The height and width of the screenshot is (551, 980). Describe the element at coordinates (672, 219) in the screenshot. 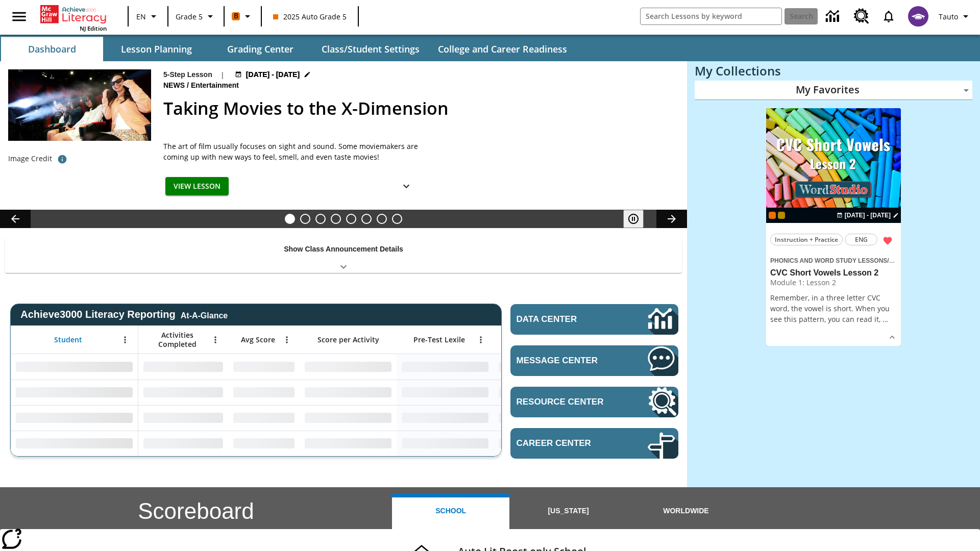

I see `button: Lesson carousel, Next` at that location.